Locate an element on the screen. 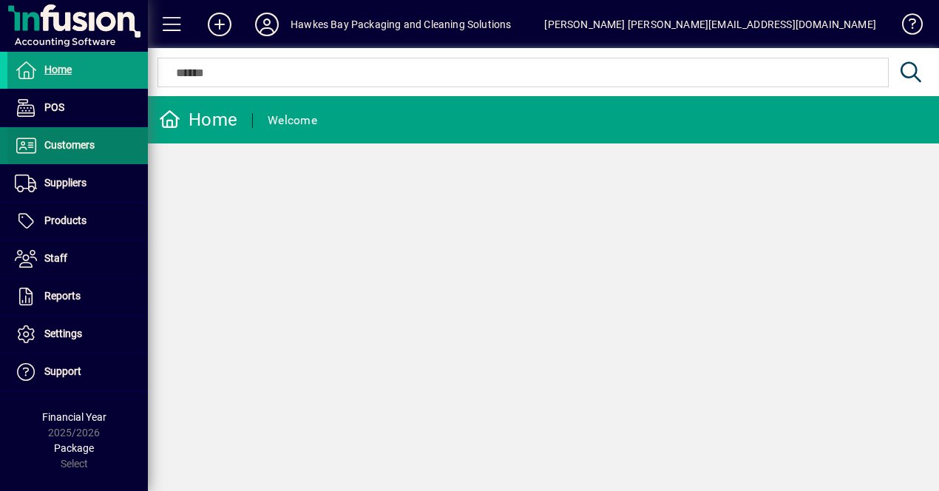  div: Welcome is located at coordinates (292, 120).